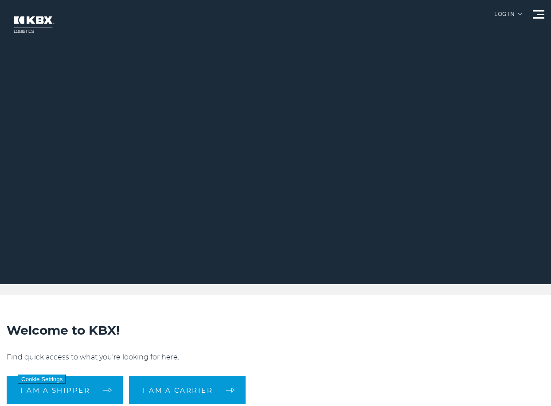  What do you see at coordinates (520, 14) in the screenshot?
I see `img: arrow` at bounding box center [520, 14].